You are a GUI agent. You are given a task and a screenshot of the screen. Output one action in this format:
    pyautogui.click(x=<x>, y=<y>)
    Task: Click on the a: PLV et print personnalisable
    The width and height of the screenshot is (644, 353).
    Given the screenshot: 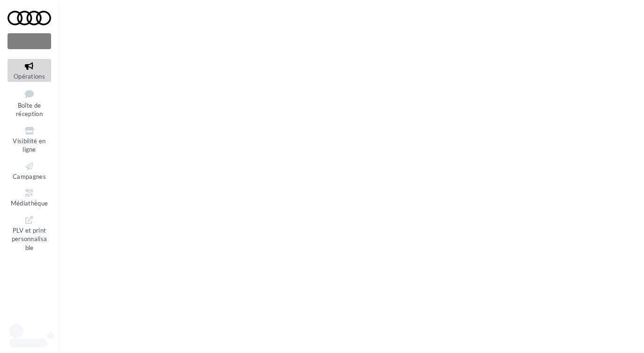 What is the action you would take?
    pyautogui.click(x=29, y=233)
    